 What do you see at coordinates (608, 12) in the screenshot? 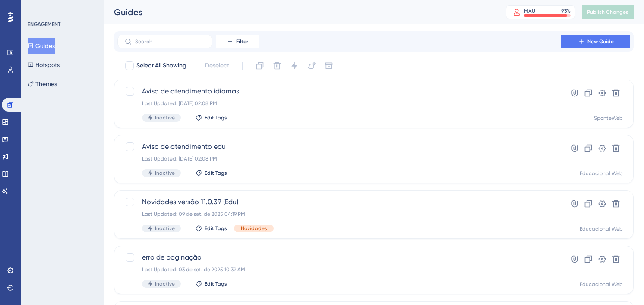
I see `button: Publish Changes` at bounding box center [608, 12].